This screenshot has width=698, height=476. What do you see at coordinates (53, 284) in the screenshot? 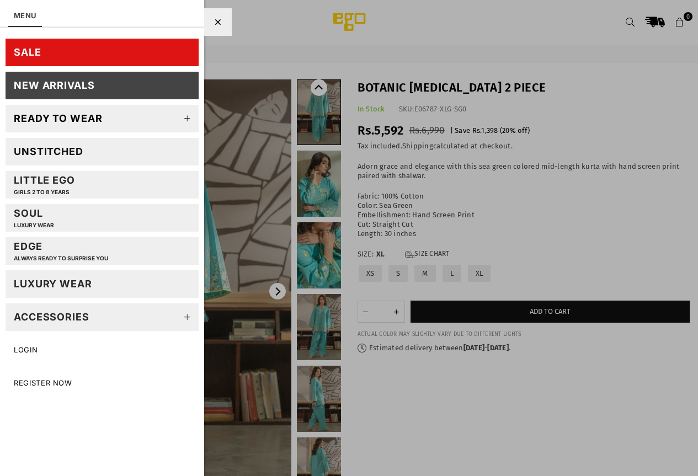
I see `div: LUXURY WEAR` at bounding box center [53, 284].